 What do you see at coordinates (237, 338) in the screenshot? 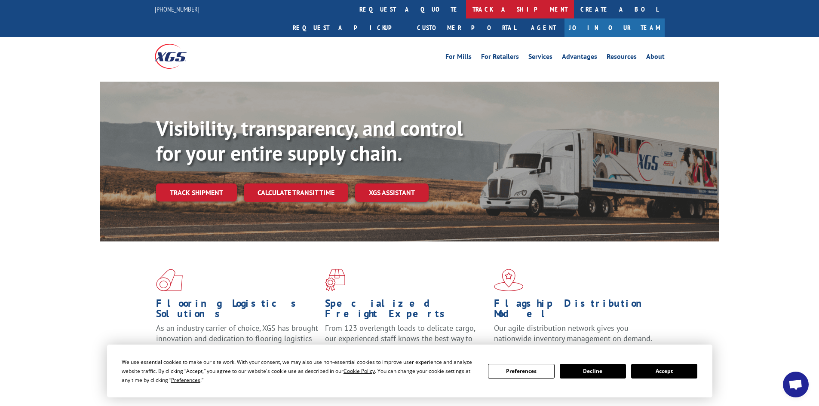
I see `span: As an industry carrier of choice, XGS has brought innovation and dedication to flooring logistics...` at bounding box center [237, 338].